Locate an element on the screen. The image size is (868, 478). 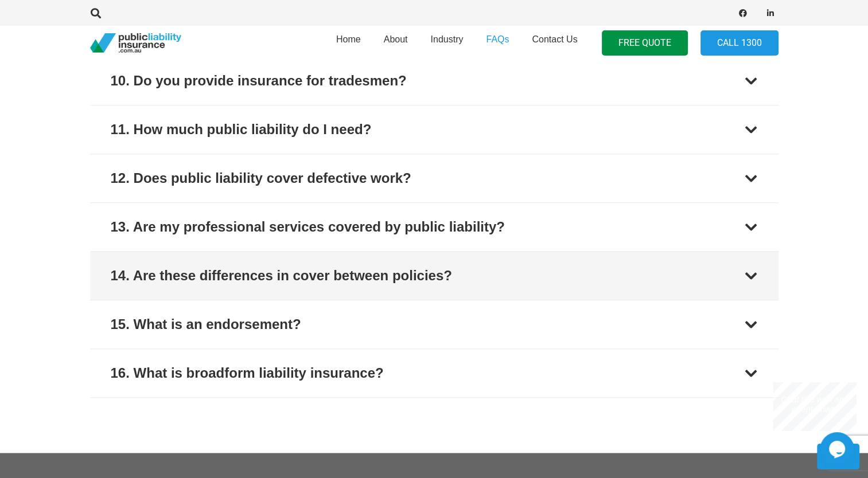
a: Home is located at coordinates (348, 43).